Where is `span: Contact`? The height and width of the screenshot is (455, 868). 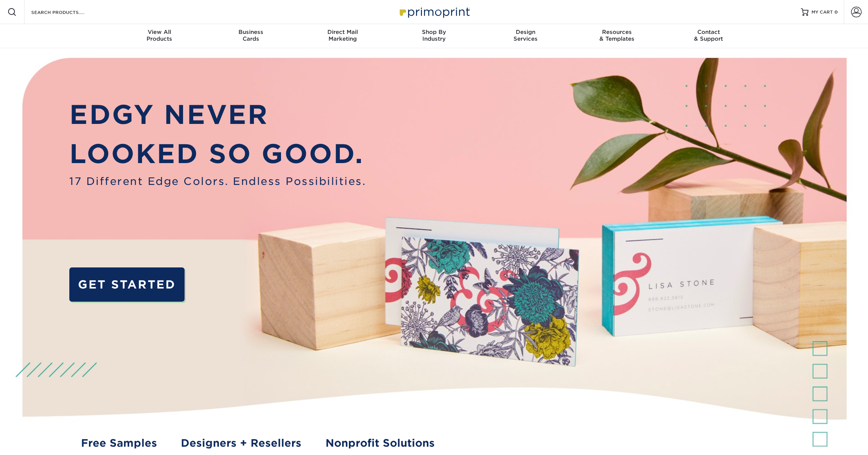 span: Contact is located at coordinates (708, 32).